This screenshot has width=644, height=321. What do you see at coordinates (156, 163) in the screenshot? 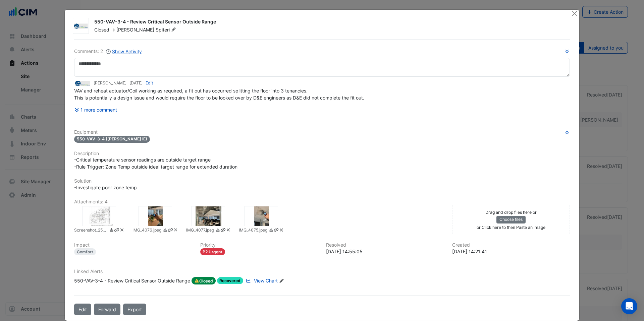
I see `span: -Critical temperature sensor readings are outside target range -Rule Trigger: Zone Temp outside i...` at bounding box center [156, 163].